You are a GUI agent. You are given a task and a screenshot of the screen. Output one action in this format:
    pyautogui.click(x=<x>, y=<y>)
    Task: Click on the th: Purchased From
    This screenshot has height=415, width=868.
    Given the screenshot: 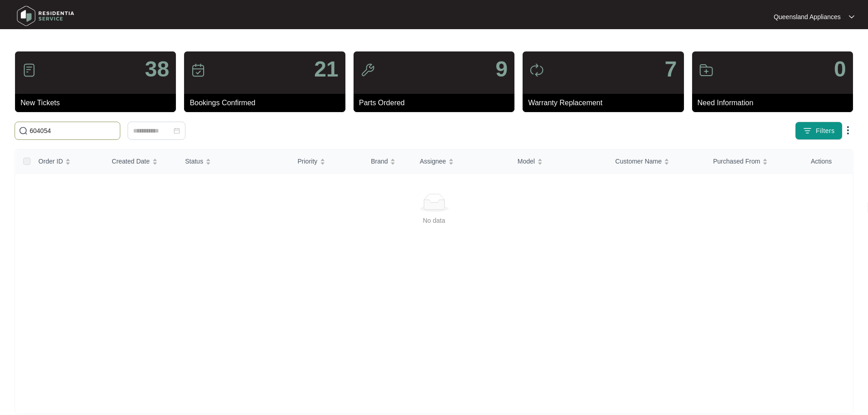 What is the action you would take?
    pyautogui.click(x=755, y=161)
    